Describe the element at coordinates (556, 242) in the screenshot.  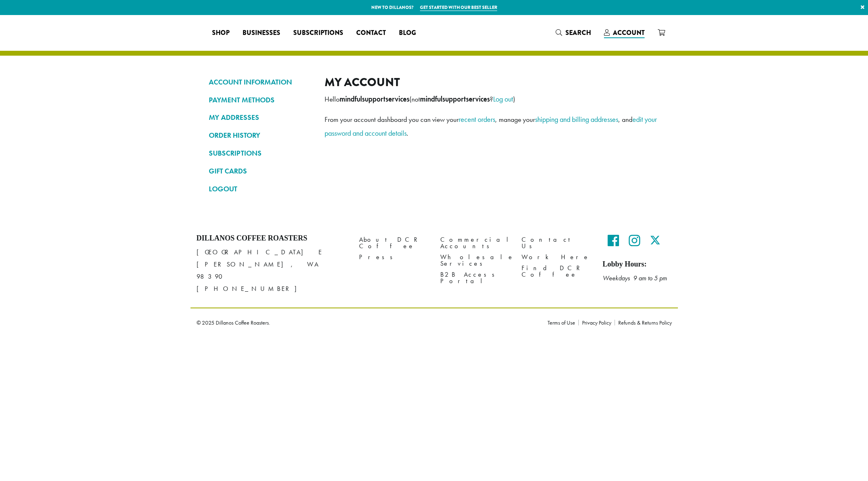
I see `a: Contact Us` at that location.